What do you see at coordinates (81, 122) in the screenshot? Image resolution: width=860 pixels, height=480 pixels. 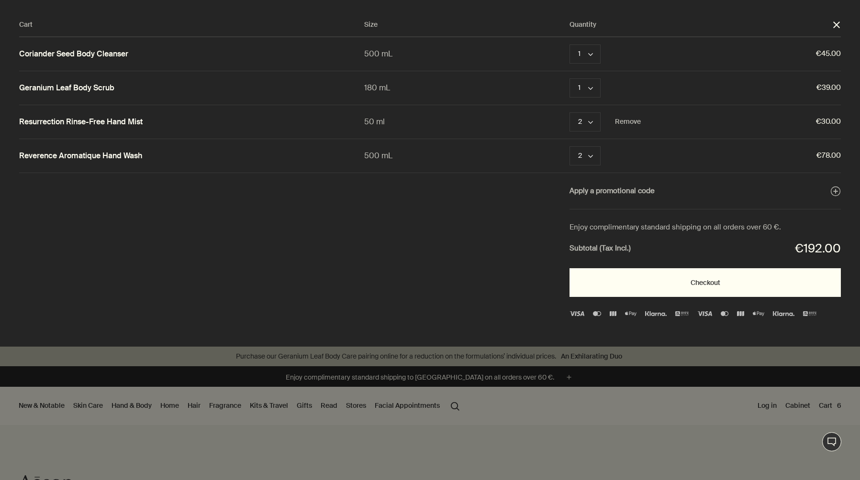 I see `a: Resurrection Rinse-Free Hand Mist` at bounding box center [81, 122].